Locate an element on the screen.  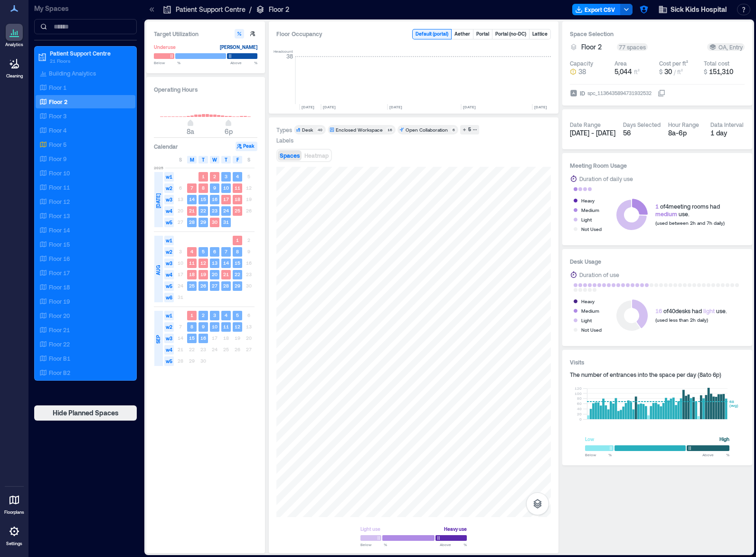
span: light is located at coordinates (709, 311).